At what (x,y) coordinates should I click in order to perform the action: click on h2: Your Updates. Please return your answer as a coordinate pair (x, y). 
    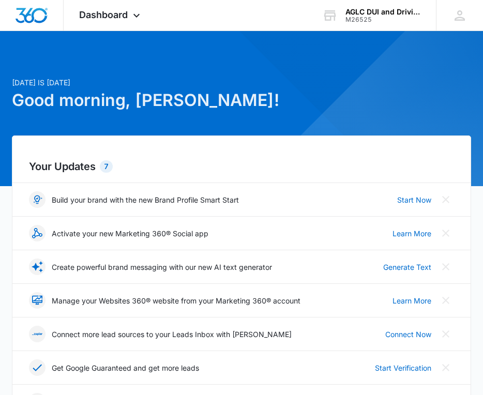
    Looking at the image, I should click on (241, 166).